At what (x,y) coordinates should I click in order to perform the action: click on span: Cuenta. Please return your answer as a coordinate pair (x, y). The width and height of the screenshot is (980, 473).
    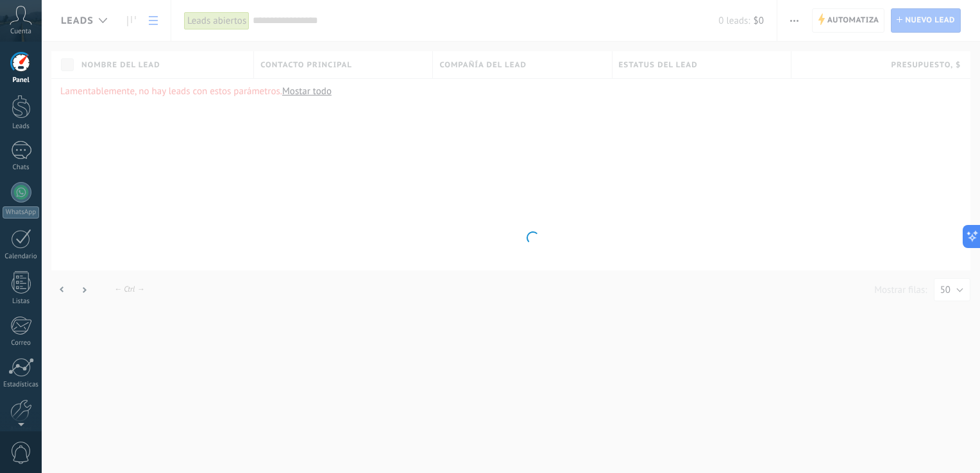
    Looking at the image, I should click on (20, 31).